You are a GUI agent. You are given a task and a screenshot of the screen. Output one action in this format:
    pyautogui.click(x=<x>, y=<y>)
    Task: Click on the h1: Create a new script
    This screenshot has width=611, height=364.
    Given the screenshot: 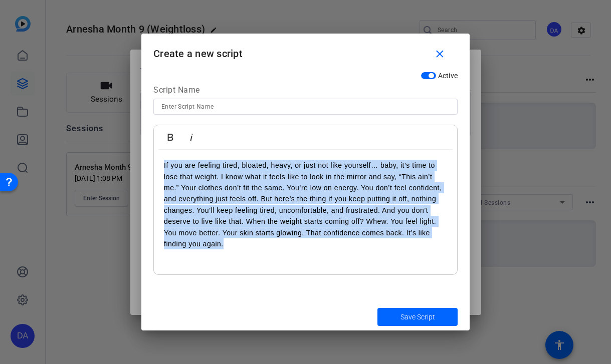 What is the action you would take?
    pyautogui.click(x=305, y=50)
    